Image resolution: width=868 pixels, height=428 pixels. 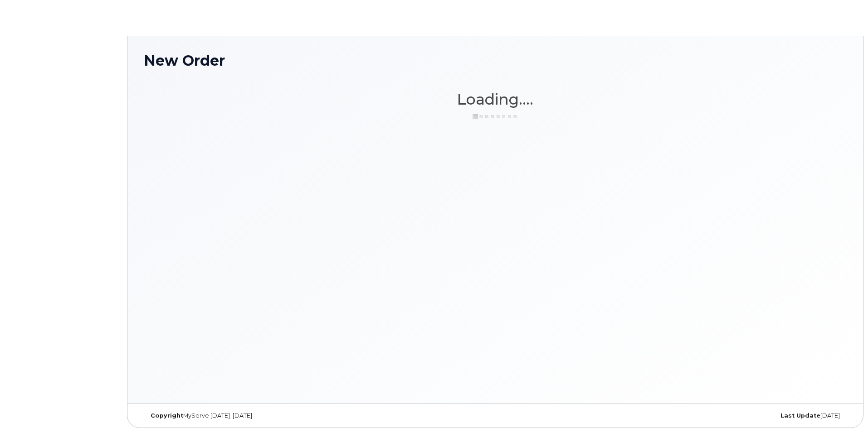 What do you see at coordinates (800, 416) in the screenshot?
I see `strong: Last Update` at bounding box center [800, 416].